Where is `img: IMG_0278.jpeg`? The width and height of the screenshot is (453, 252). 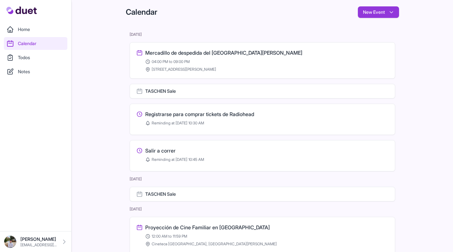
img: IMG_0278.jpeg is located at coordinates (10, 242).